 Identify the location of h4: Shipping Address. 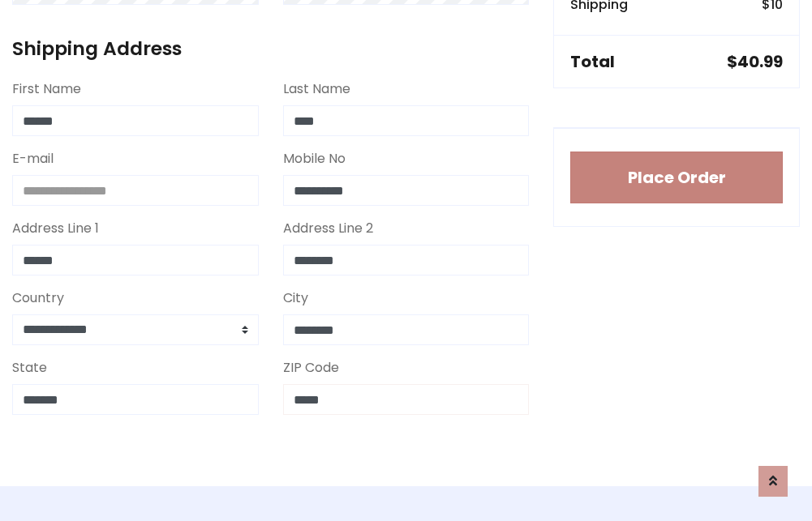
(270, 49).